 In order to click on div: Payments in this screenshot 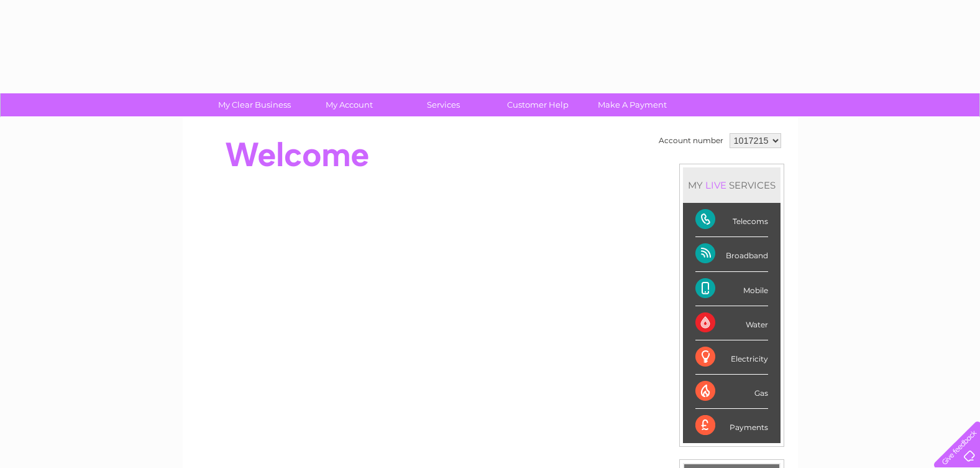, I will do `click(731, 425)`.